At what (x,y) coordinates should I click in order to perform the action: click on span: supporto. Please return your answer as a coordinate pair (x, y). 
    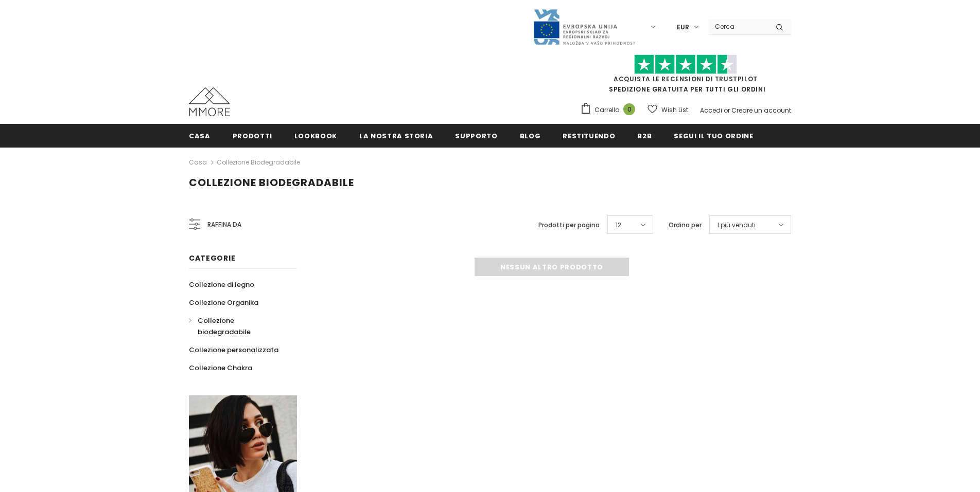
    Looking at the image, I should click on (476, 135).